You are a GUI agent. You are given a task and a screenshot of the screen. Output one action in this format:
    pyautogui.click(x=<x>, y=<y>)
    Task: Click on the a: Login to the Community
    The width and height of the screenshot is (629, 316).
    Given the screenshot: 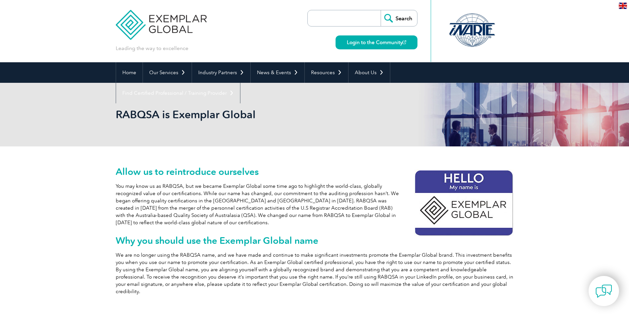 What is the action you would take?
    pyautogui.click(x=376, y=42)
    